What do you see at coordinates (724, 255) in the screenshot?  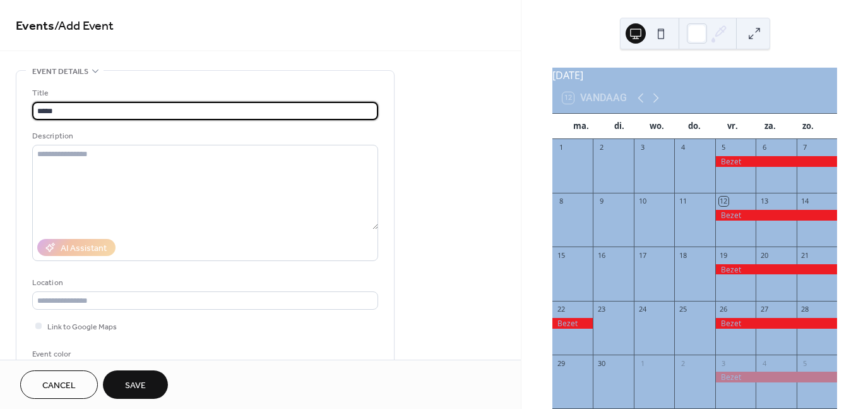 I see `div: 19` at bounding box center [724, 255].